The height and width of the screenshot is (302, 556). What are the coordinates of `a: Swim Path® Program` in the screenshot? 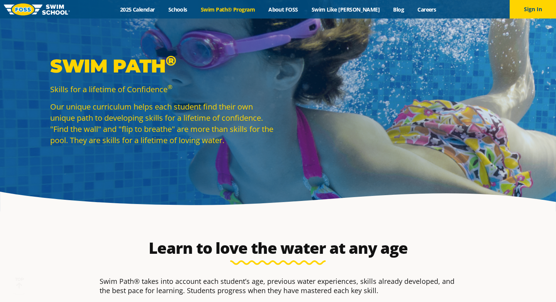 It's located at (227, 9).